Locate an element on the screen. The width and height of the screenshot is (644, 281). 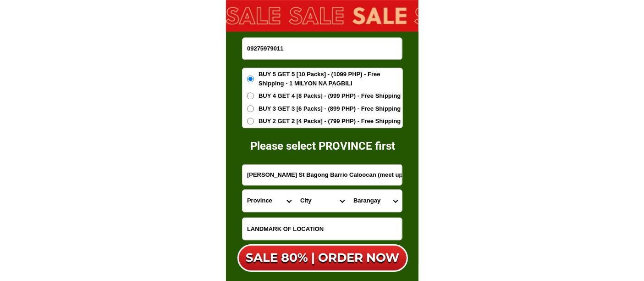
h6: SALE 80% | ORDER NOW is located at coordinates (323, 258).